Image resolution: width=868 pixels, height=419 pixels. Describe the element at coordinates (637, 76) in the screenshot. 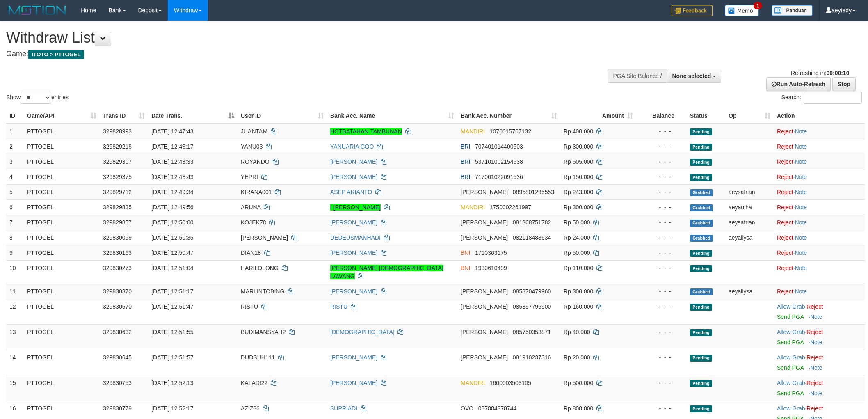

I see `div: PGA Site Balance /` at that location.